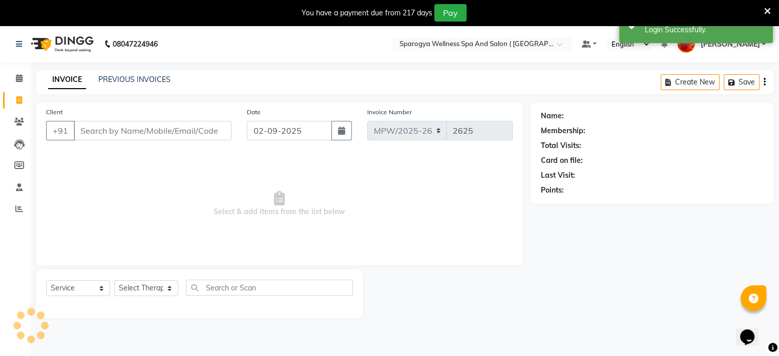 This screenshot has height=356, width=779. I want to click on button: Create New, so click(690, 82).